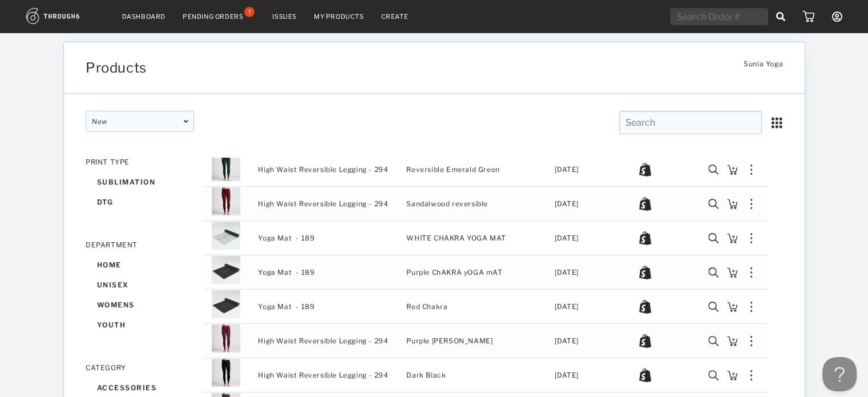 The width and height of the screenshot is (868, 397). Describe the element at coordinates (140, 182) in the screenshot. I see `div: sublimation` at that location.